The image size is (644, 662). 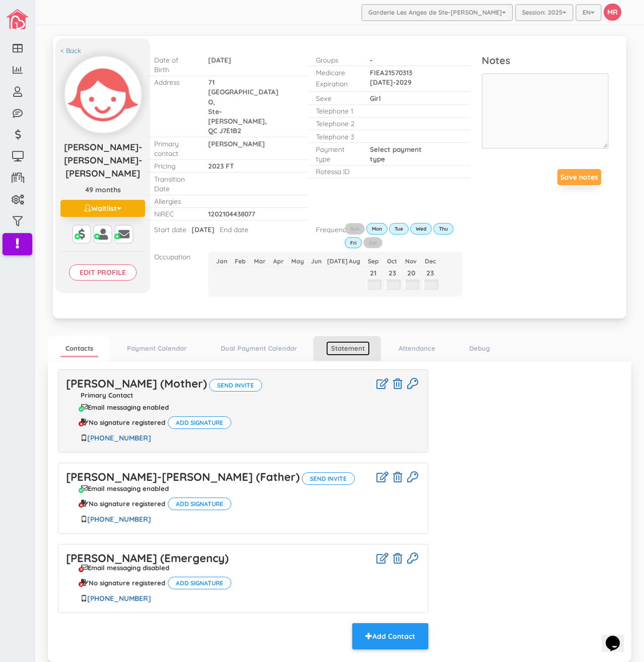 I want to click on span: FIEA21570313, so click(x=391, y=72).